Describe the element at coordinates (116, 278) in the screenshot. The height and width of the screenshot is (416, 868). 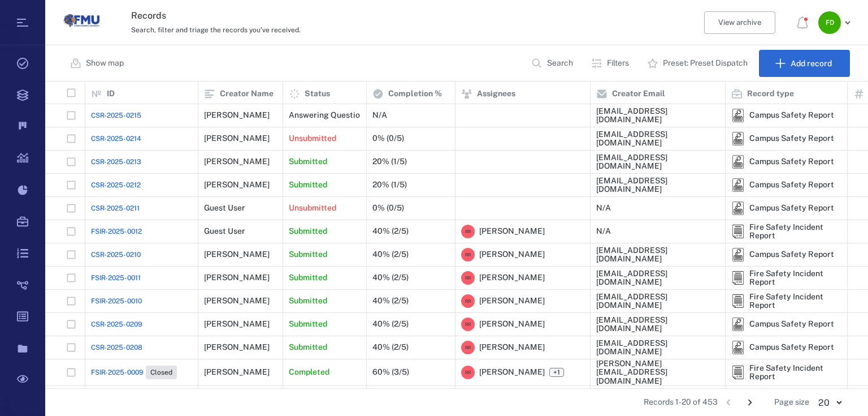
I see `span: FSIR-2025-0011` at that location.